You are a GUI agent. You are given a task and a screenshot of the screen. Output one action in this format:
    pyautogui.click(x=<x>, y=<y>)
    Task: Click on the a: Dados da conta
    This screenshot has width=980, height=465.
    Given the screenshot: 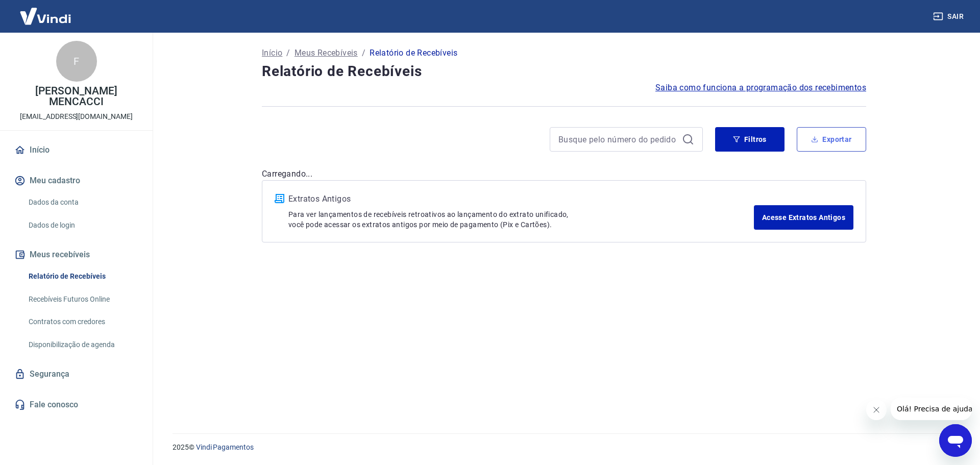 What is the action you would take?
    pyautogui.click(x=82, y=202)
    